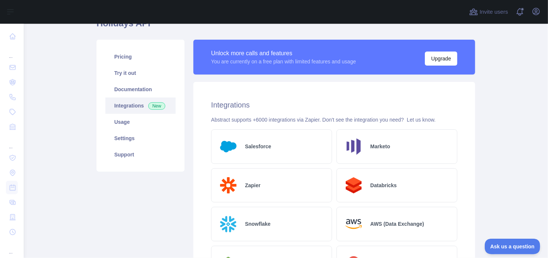  Describe the element at coordinates (141, 73) in the screenshot. I see `a: Try it out` at that location.